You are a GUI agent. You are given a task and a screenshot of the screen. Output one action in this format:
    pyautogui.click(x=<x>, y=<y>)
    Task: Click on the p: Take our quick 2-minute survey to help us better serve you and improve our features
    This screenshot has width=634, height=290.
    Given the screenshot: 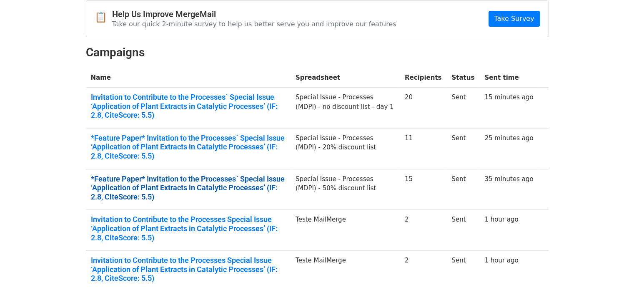 What is the action you would take?
    pyautogui.click(x=254, y=24)
    